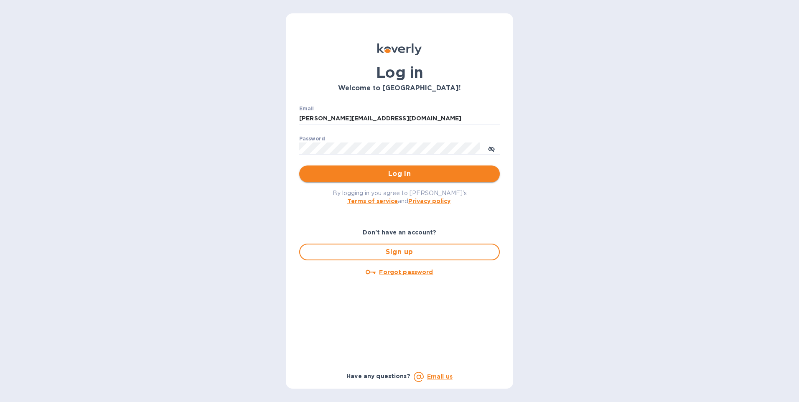 The image size is (799, 402). I want to click on b: Privacy policy, so click(429, 201).